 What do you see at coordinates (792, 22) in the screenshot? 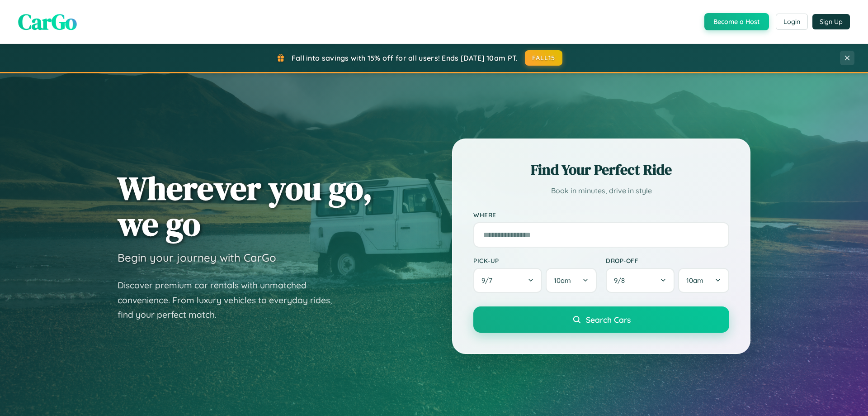
I see `button: Login` at bounding box center [792, 22].